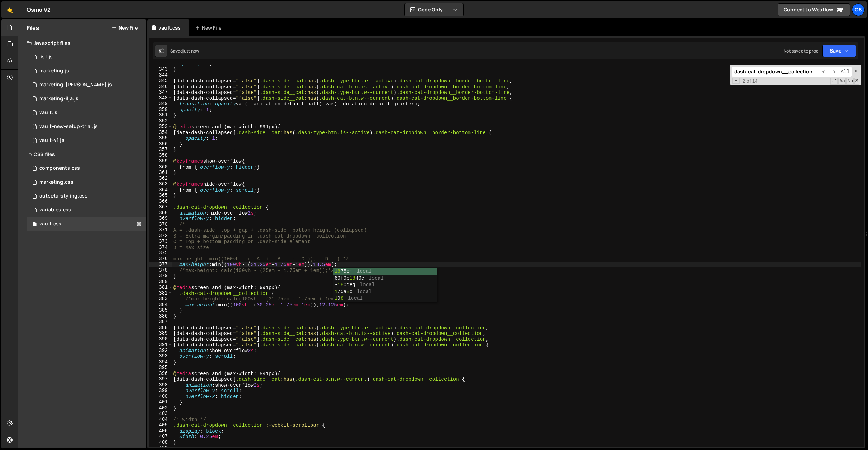  What do you see at coordinates (160, 241) in the screenshot?
I see `div: 373` at bounding box center [160, 241].